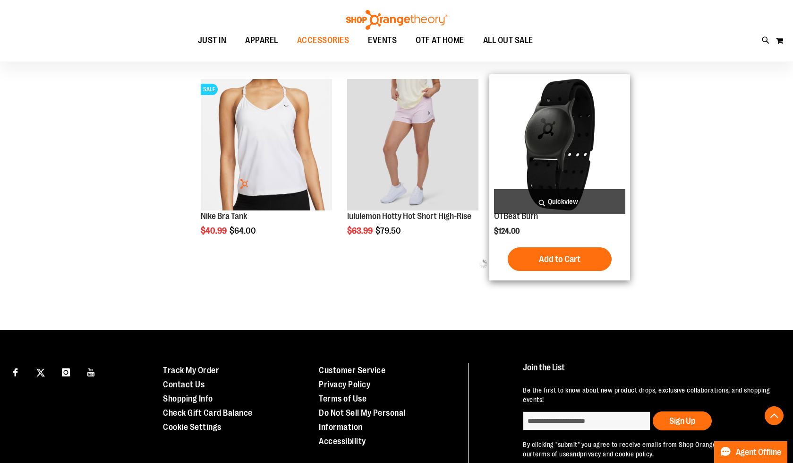 Image resolution: width=793 pixels, height=463 pixels. I want to click on a: Contact Us, so click(184, 384).